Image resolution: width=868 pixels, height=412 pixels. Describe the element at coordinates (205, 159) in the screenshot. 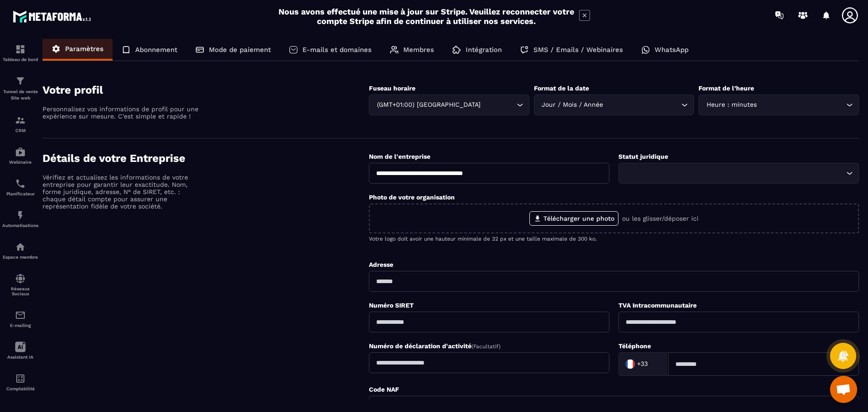

I see `h4: Détails de votre Entreprise` at that location.